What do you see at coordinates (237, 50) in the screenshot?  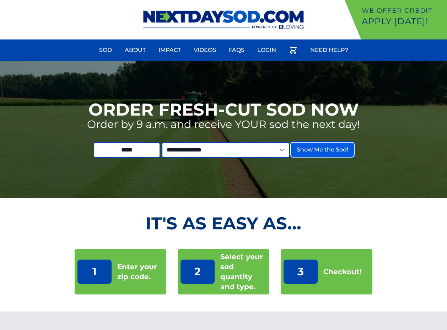 I see `a: FAQs` at bounding box center [237, 50].